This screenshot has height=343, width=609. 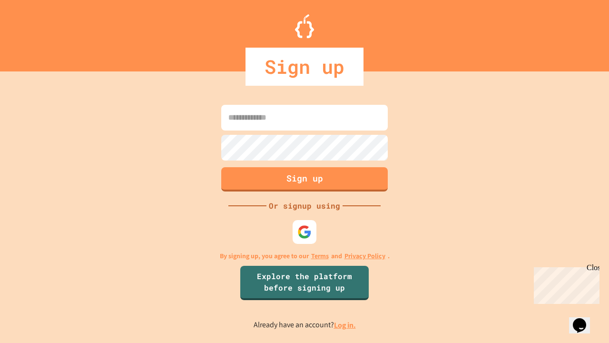 I want to click on button: Sign up, so click(x=305, y=179).